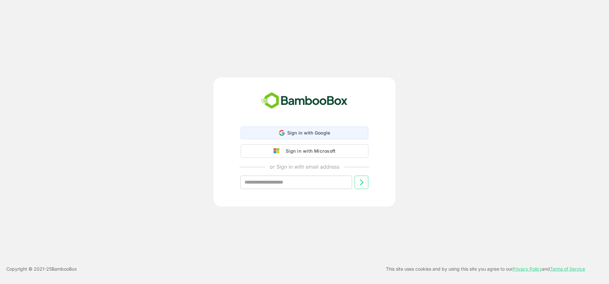 This screenshot has height=284, width=609. I want to click on img: google, so click(278, 151).